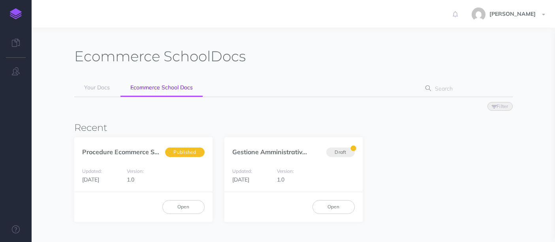 The width and height of the screenshot is (555, 242). Describe the element at coordinates (142, 56) in the screenshot. I see `span: Ecommerce School` at that location.